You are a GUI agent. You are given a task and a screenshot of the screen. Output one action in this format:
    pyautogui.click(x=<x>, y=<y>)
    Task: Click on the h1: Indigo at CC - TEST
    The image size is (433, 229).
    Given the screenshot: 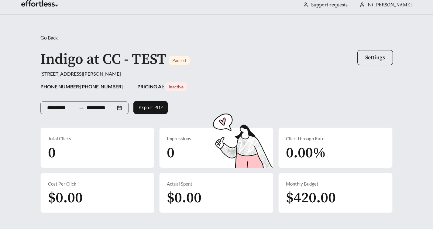 What is the action you would take?
    pyautogui.click(x=103, y=60)
    